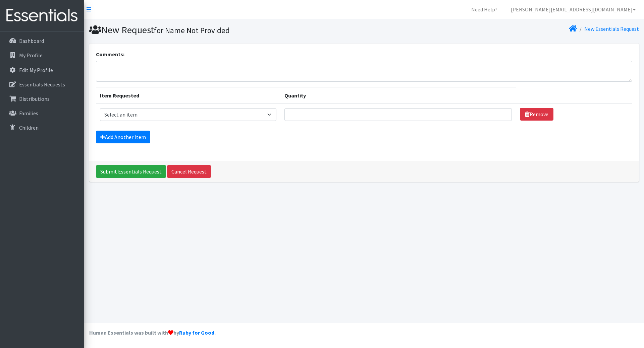 This screenshot has width=644, height=348. Describe the element at coordinates (188, 96) in the screenshot. I see `th: Item Requested` at that location.